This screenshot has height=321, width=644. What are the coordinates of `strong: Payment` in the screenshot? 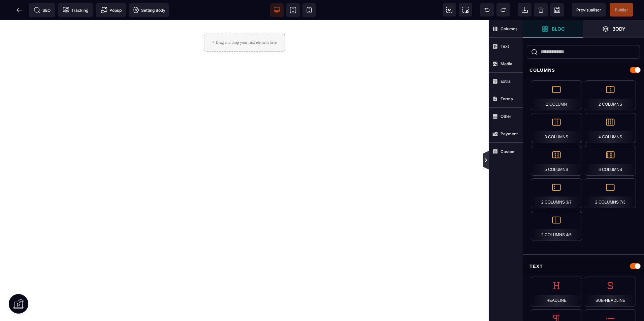 It's located at (509, 134).